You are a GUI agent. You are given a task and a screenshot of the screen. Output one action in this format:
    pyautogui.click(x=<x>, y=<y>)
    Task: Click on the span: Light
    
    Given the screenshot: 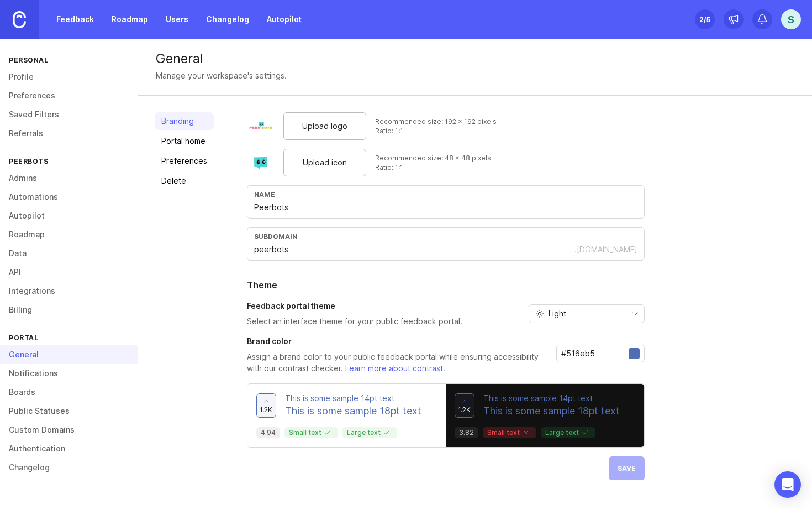 What is the action you would take?
    pyautogui.click(x=557, y=314)
    